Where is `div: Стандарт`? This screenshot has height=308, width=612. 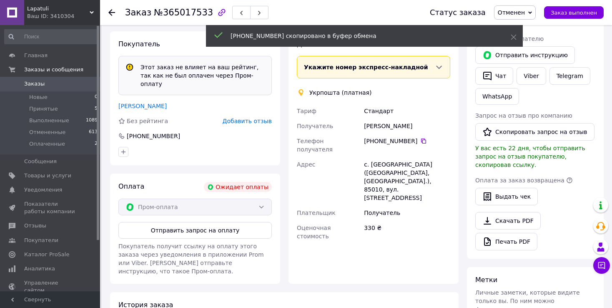 div: Стандарт is located at coordinates (407, 111).